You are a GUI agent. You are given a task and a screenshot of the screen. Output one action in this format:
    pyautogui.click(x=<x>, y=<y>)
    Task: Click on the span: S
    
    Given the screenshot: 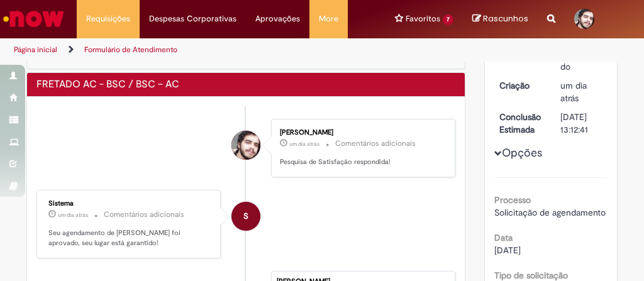 What is the action you would take?
    pyautogui.click(x=246, y=217)
    